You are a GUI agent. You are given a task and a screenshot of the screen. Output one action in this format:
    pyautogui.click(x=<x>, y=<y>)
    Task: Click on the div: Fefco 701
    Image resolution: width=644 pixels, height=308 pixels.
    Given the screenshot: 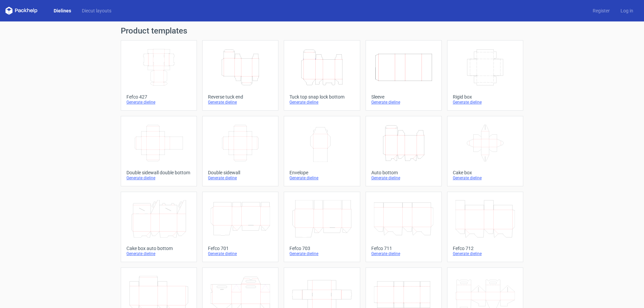 What is the action you would take?
    pyautogui.click(x=240, y=248)
    